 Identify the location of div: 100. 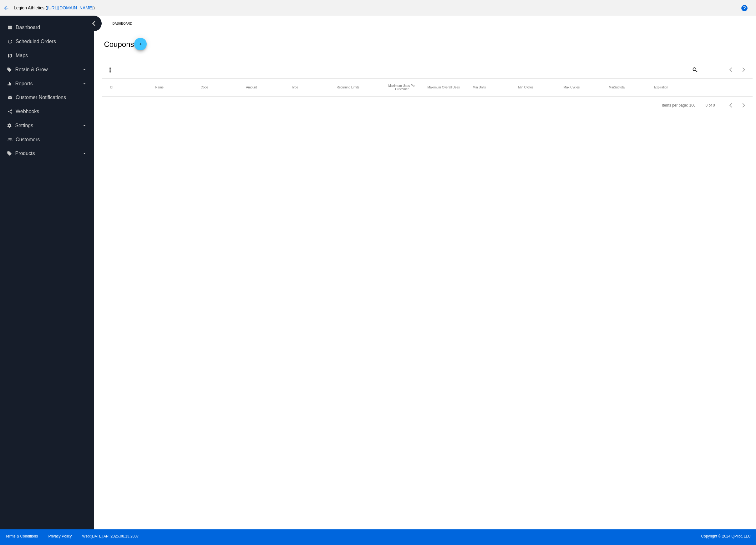
(692, 106).